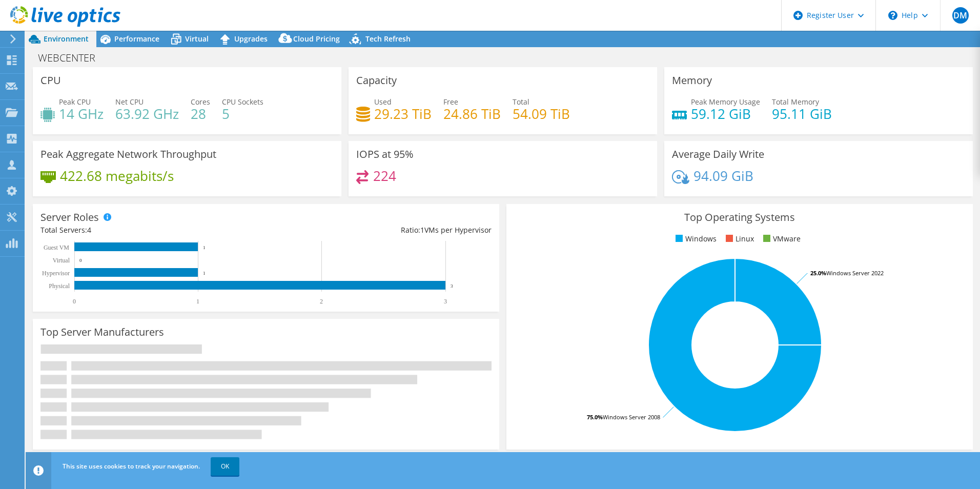  I want to click on tspan: Windows Server 2022, so click(855, 272).